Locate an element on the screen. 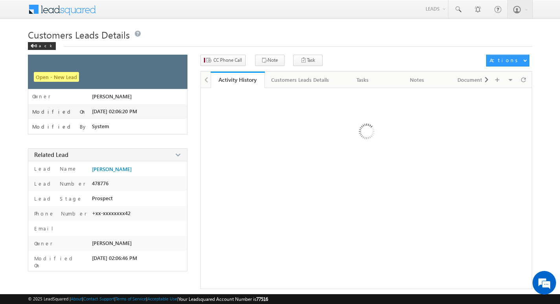  a: Acceptable Use is located at coordinates (162, 298).